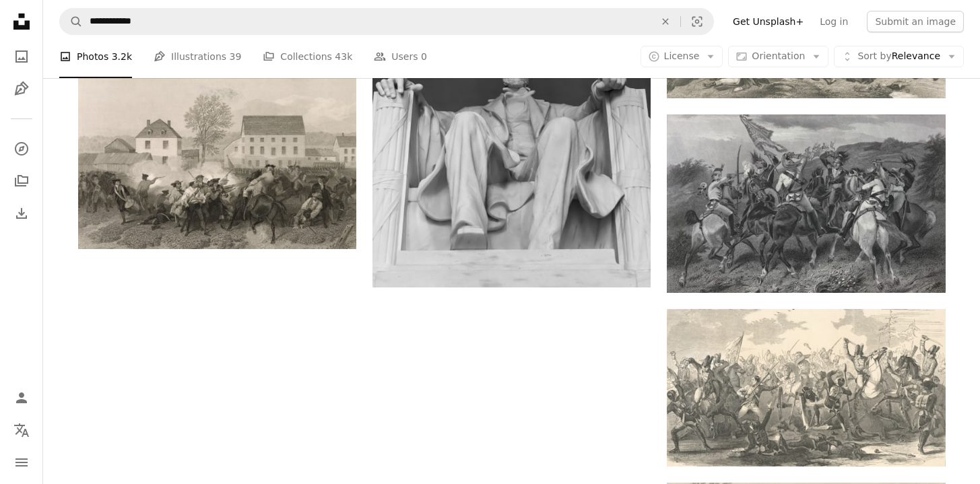 The height and width of the screenshot is (484, 980). What do you see at coordinates (778, 56) in the screenshot?
I see `span: Orientation` at bounding box center [778, 56].